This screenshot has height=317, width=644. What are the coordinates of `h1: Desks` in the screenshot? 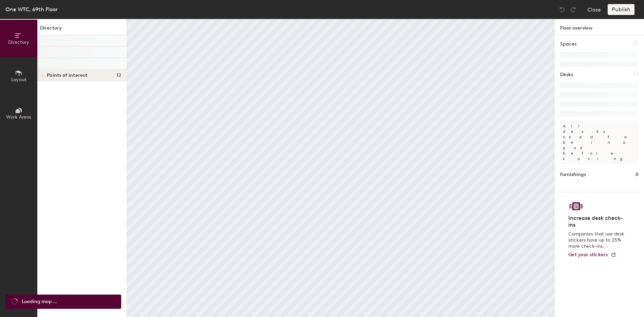 It's located at (567, 75).